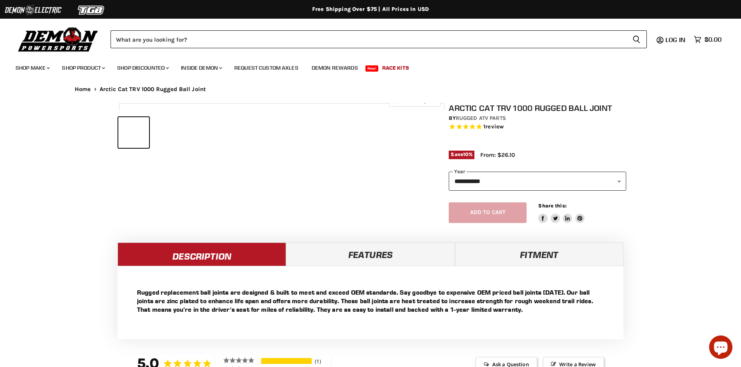 The height and width of the screenshot is (367, 741). What do you see at coordinates (241, 360) in the screenshot?
I see `div: 5 ★` at bounding box center [241, 360].